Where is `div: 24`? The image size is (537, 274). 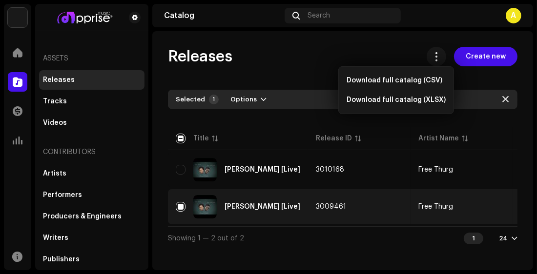 div: 24 is located at coordinates (503, 239).